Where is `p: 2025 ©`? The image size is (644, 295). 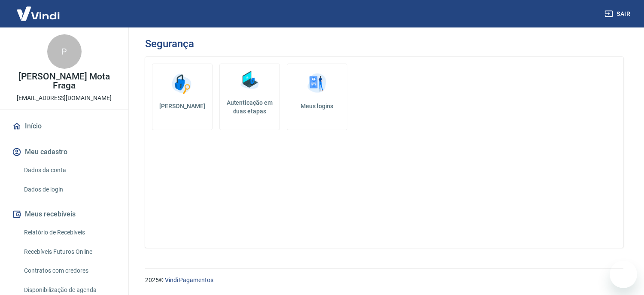
p: 2025 © is located at coordinates (385, 280).